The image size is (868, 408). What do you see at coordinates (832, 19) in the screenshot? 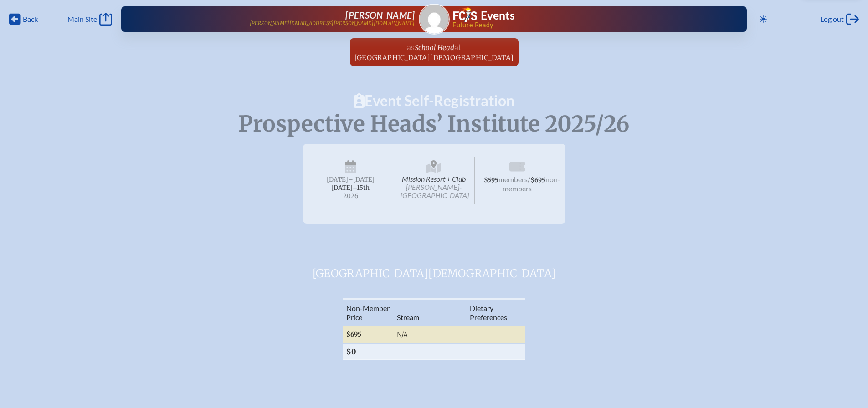
I see `span: Log out` at bounding box center [832, 19].